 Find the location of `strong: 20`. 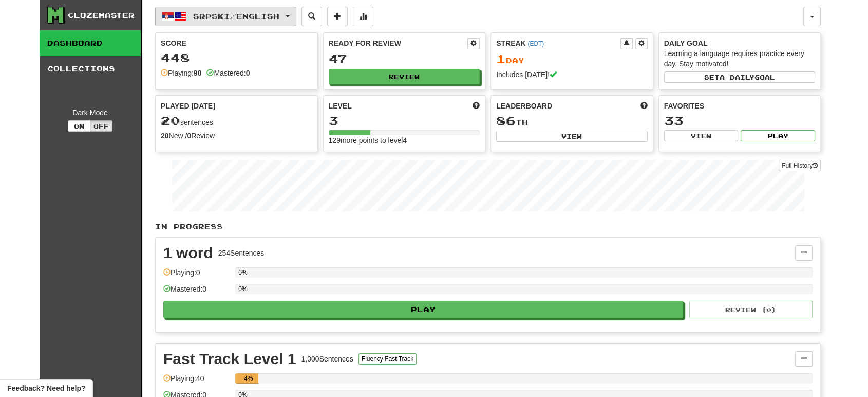

strong: 20 is located at coordinates (165, 135).